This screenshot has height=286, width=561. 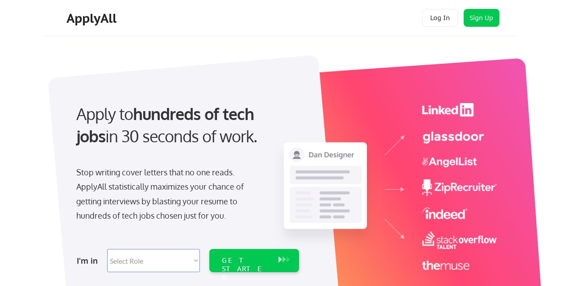 I want to click on button: Sign Up, so click(x=482, y=18).